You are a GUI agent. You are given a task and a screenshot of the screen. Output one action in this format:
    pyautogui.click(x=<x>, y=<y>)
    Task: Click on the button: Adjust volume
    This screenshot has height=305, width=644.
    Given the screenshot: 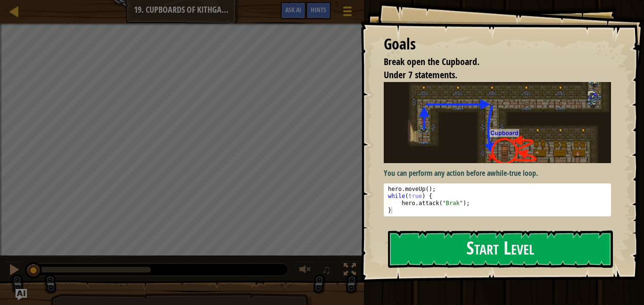 What is the action you would take?
    pyautogui.click(x=305, y=271)
    